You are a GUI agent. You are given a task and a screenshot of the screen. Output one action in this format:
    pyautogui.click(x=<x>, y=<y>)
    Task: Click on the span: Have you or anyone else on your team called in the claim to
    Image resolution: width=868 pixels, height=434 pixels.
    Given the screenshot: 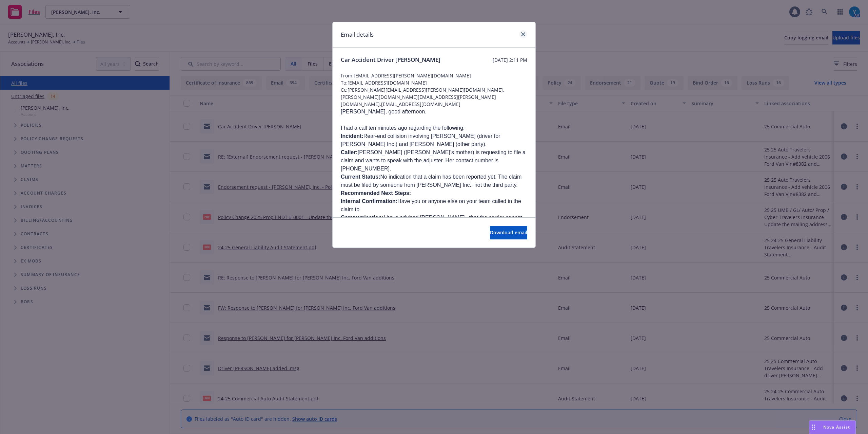 What is the action you would take?
    pyautogui.click(x=431, y=205)
    